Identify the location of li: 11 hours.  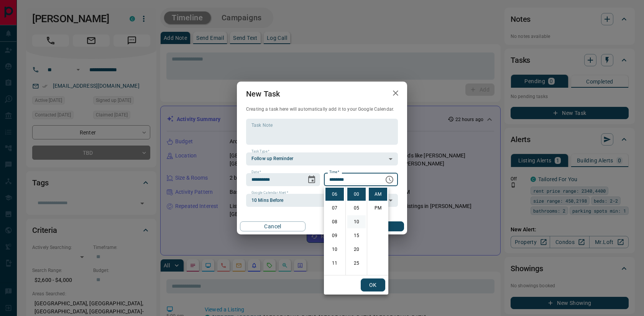
(334, 263).